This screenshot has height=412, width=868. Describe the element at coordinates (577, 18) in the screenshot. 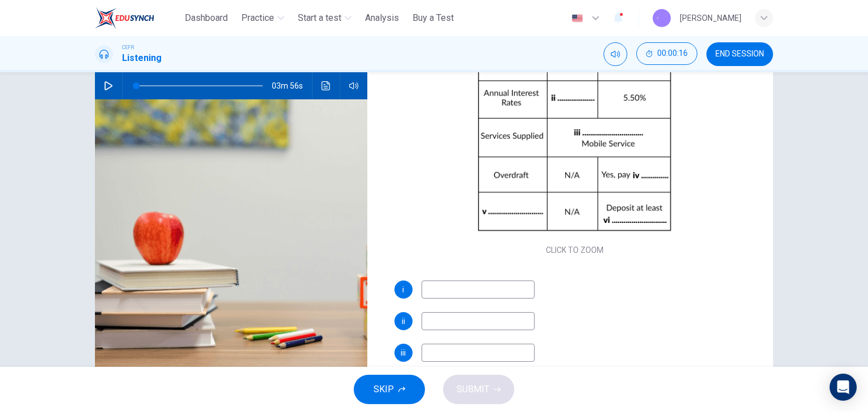

I see `img: en` at that location.